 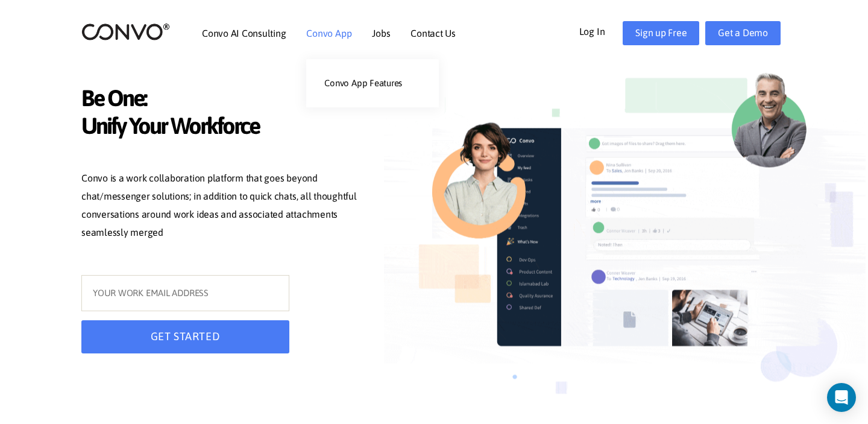 What do you see at coordinates (433, 33) in the screenshot?
I see `a: Contact Us` at bounding box center [433, 33].